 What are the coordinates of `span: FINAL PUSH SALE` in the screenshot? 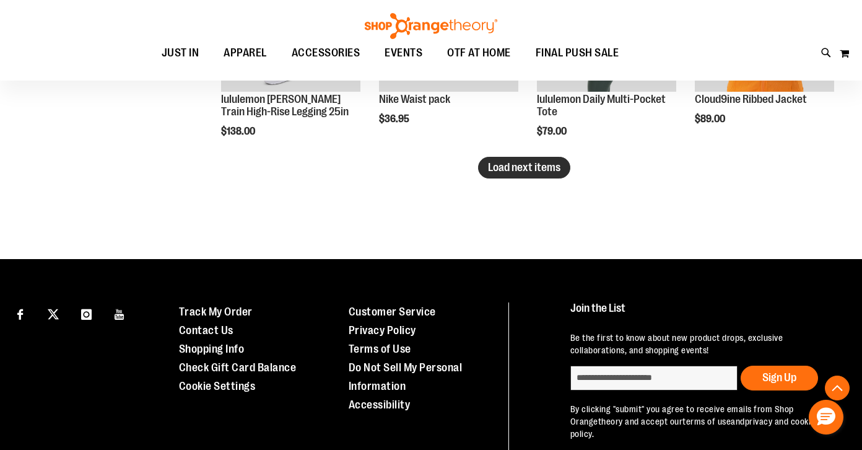 It's located at (577, 53).